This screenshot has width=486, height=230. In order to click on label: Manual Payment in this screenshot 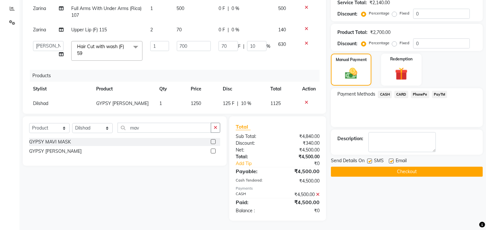, I will do `click(351, 60)`.